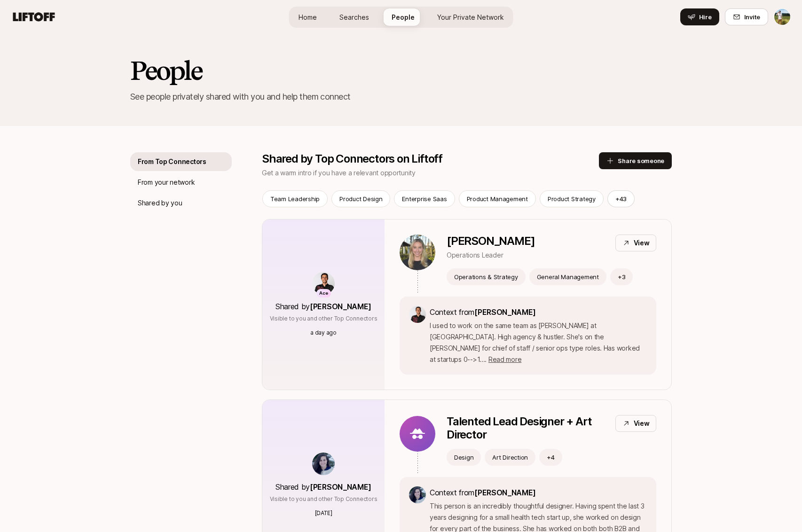  Describe the element at coordinates (464, 458) in the screenshot. I see `div: Design` at that location.